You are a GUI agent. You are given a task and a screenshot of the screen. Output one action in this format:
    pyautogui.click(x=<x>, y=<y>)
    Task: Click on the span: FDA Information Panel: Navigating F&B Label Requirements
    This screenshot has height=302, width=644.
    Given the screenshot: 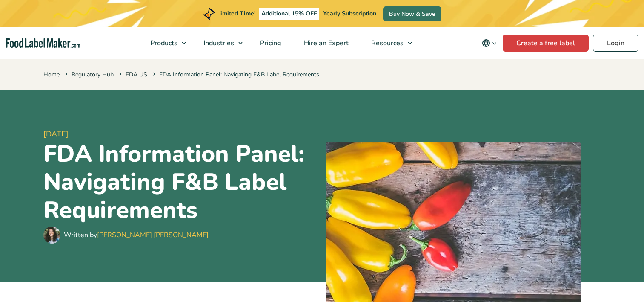 What is the action you would take?
    pyautogui.click(x=235, y=74)
    